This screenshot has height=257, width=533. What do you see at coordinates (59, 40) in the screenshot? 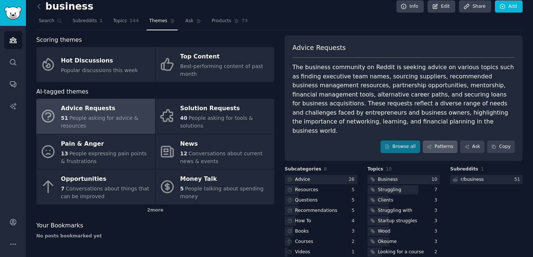
I see `span: Scoring themes` at bounding box center [59, 40].